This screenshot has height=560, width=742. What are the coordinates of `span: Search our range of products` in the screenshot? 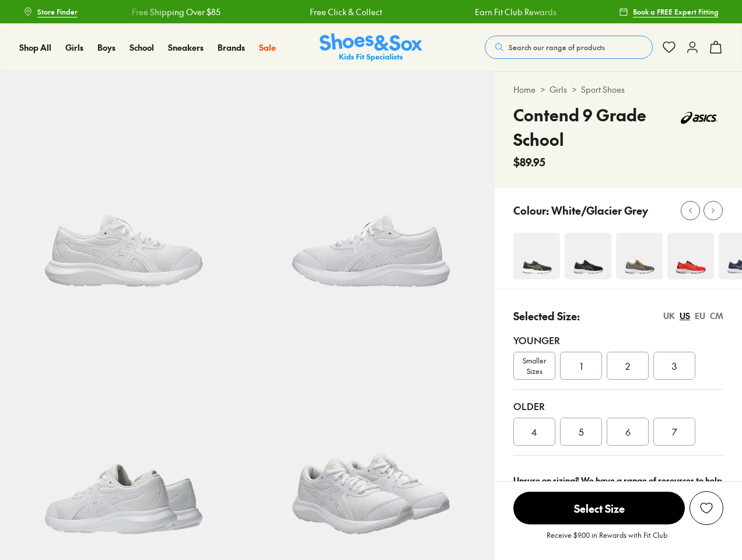 It's located at (557, 47).